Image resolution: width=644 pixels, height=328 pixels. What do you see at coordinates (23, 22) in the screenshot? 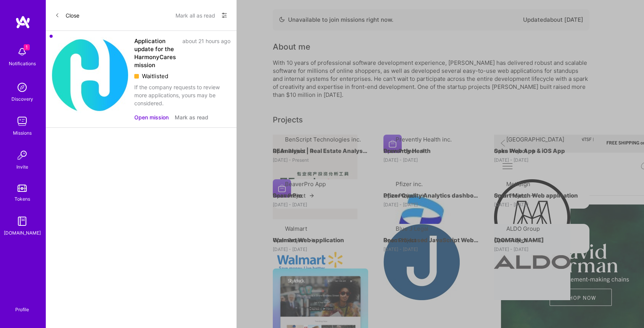
I see `img: logo` at bounding box center [23, 22].